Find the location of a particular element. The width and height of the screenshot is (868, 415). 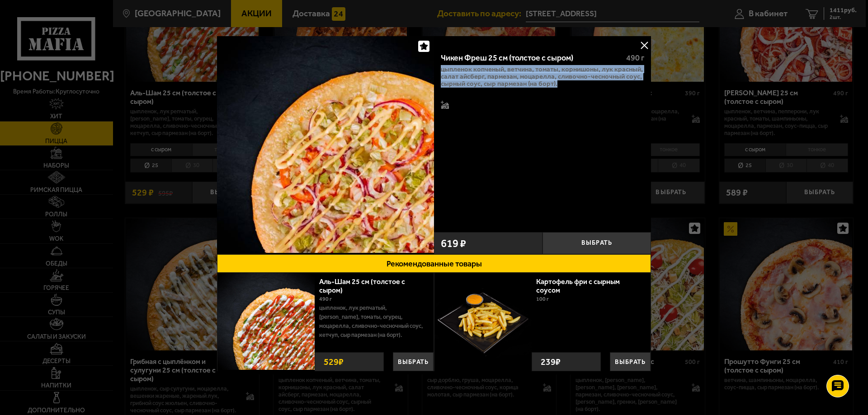

strong: 239 ₽ is located at coordinates (551, 362).